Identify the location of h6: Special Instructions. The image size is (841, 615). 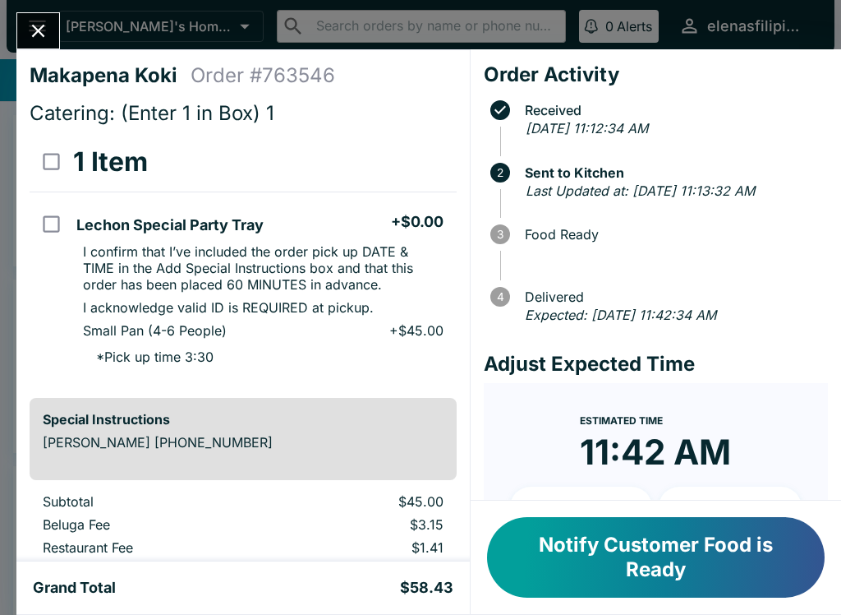
(243, 419).